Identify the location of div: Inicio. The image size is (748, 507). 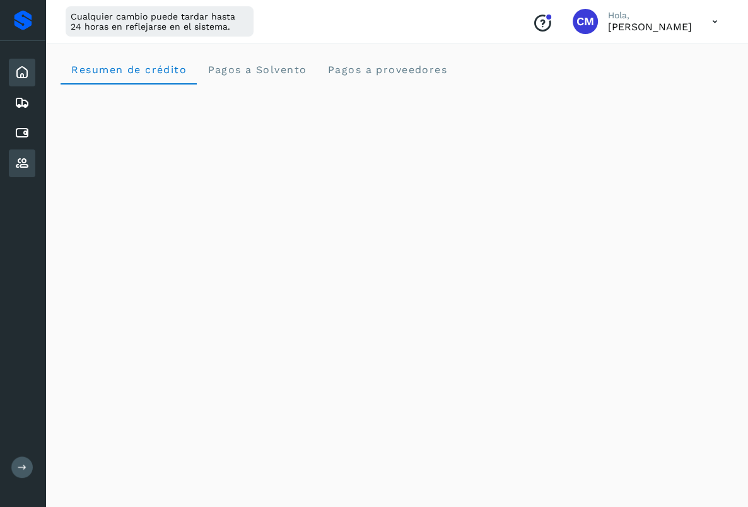
(22, 73).